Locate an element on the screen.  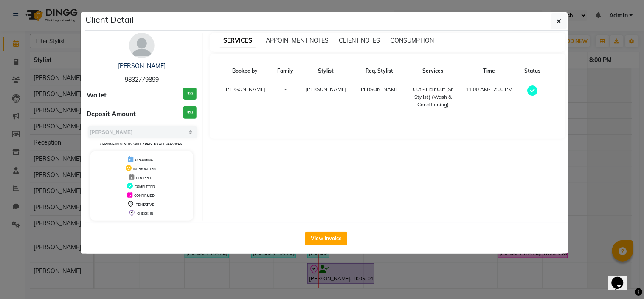
span: CLIENT NOTES is located at coordinates (359, 41).